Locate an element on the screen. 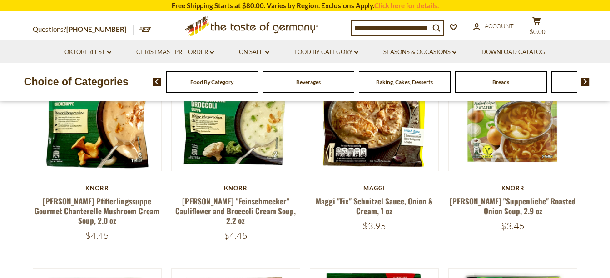 This screenshot has width=610, height=278. a: On Sale is located at coordinates (254, 52).